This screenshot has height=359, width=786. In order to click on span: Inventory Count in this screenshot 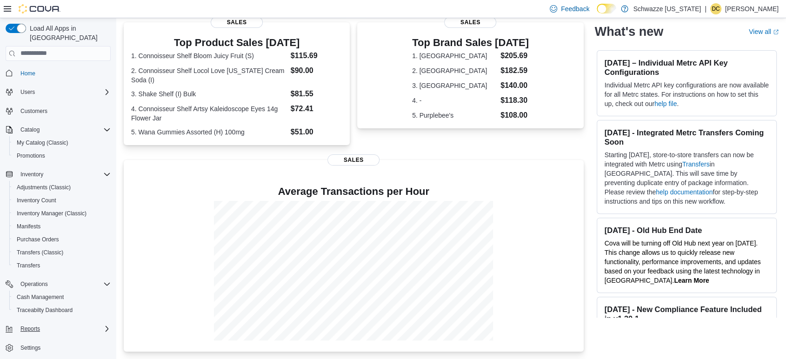, I will do `click(62, 200)`.